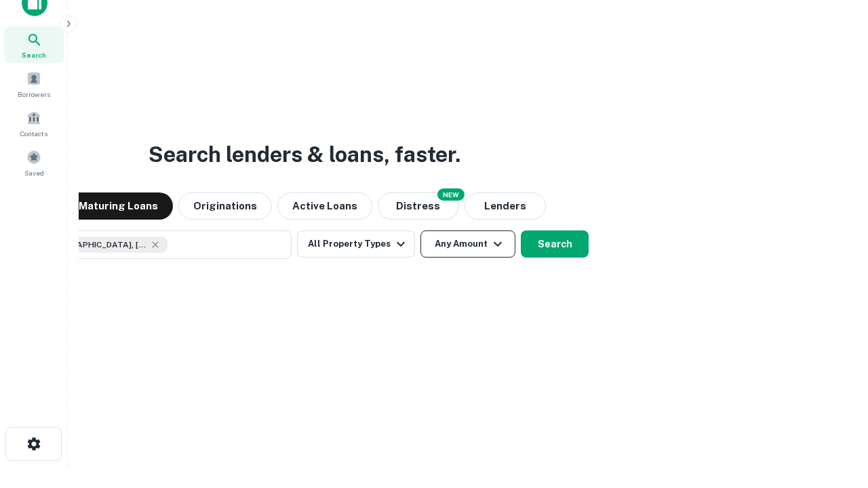 The image size is (868, 488). What do you see at coordinates (506, 206) in the screenshot?
I see `button: Lenders` at bounding box center [506, 206].